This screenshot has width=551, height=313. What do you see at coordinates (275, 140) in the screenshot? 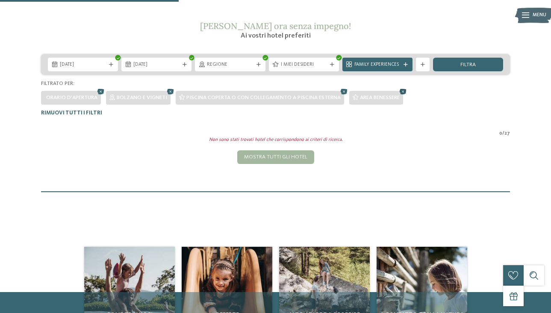
I see `div: Non sono stati trovati hotel che corrispondono ai criteri di ricerca.` at bounding box center [275, 140].